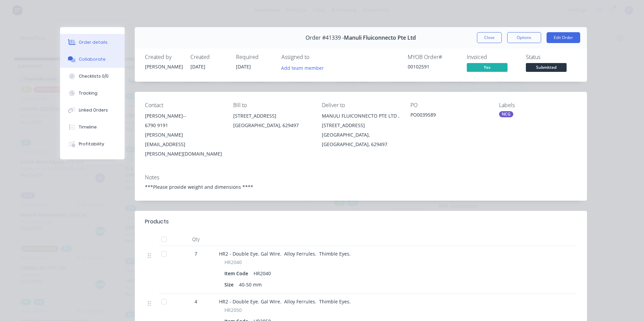 The image size is (644, 321). What do you see at coordinates (196, 239) in the screenshot?
I see `div: Qty` at bounding box center [196, 239].